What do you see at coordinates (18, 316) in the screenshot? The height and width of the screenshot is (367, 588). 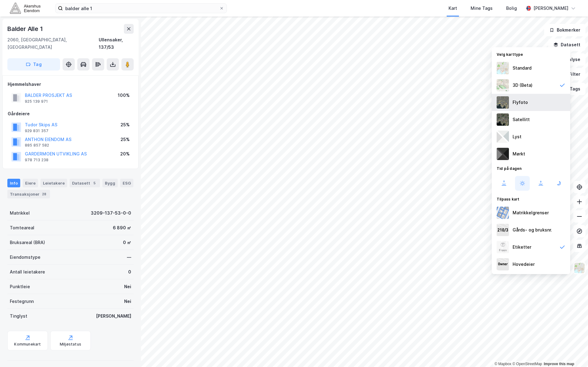 I see `div: Tinglyst` at bounding box center [18, 316].